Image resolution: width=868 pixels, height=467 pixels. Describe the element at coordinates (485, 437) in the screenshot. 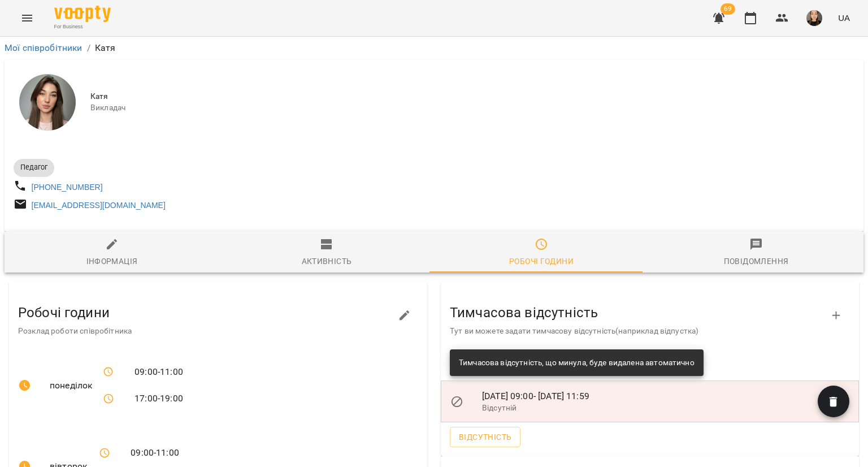

I see `button: Відсутність` at that location.